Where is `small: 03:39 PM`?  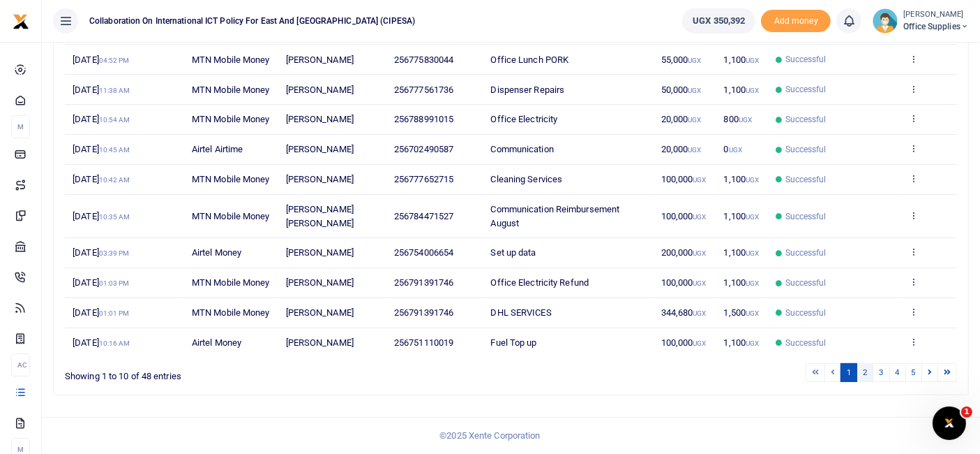
small: 03:39 PM is located at coordinates (114, 253).